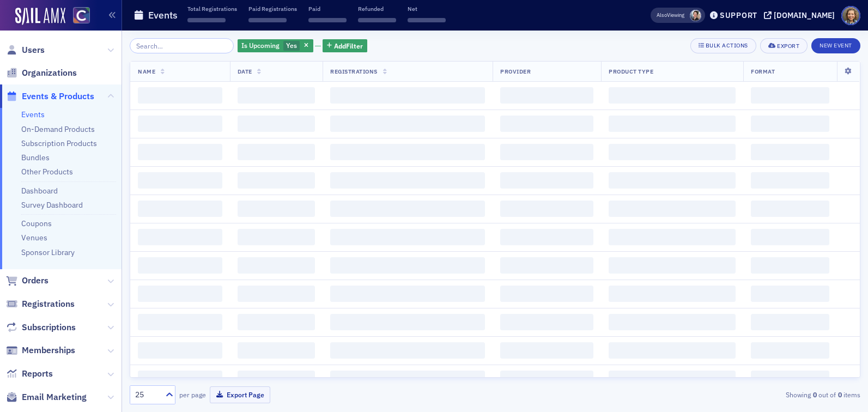  Describe the element at coordinates (789, 46) in the screenshot. I see `div: Export` at that location.